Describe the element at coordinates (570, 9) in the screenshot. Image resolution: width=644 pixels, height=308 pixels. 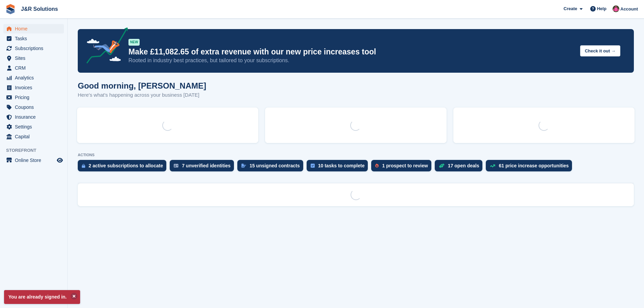
I see `span: Create` at that location.